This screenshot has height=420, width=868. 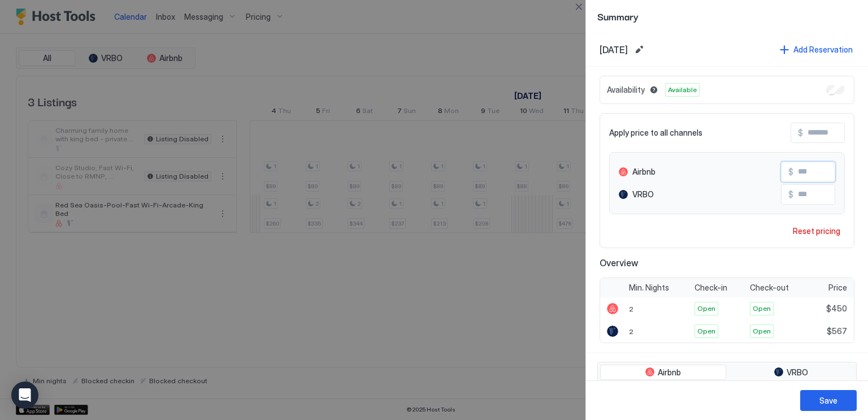 What do you see at coordinates (838, 288) in the screenshot?
I see `span: Price` at bounding box center [838, 288].